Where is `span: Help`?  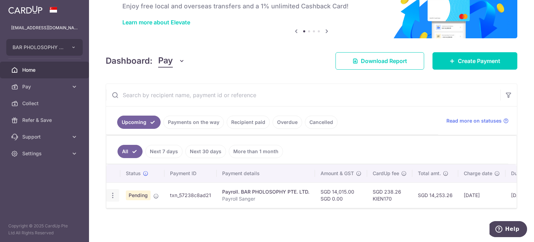 span: Help is located at coordinates (23, 8).